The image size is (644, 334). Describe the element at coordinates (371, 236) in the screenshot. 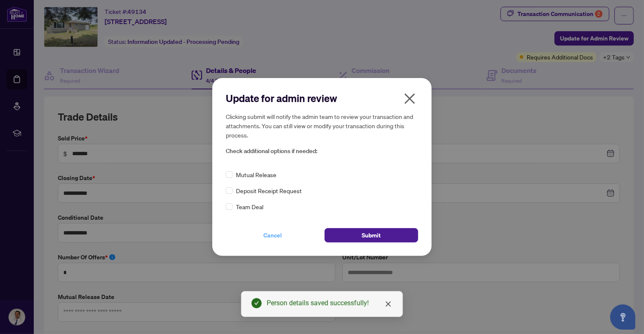

I see `button: Submit` at that location.